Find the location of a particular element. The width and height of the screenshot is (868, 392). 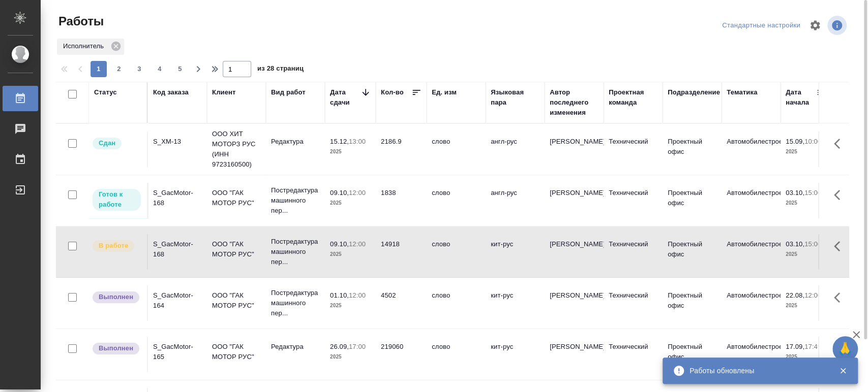

div: Вид работ is located at coordinates (288, 92).